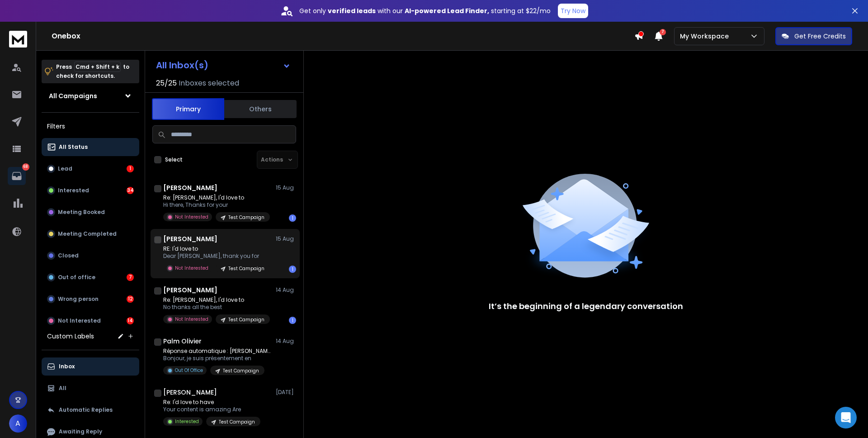  What do you see at coordinates (573, 11) in the screenshot?
I see `p: Try Now` at bounding box center [573, 11].